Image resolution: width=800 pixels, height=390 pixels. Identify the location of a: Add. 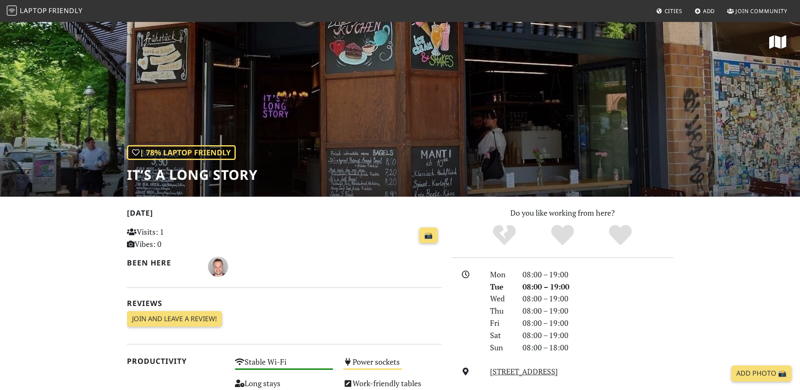
(705, 11).